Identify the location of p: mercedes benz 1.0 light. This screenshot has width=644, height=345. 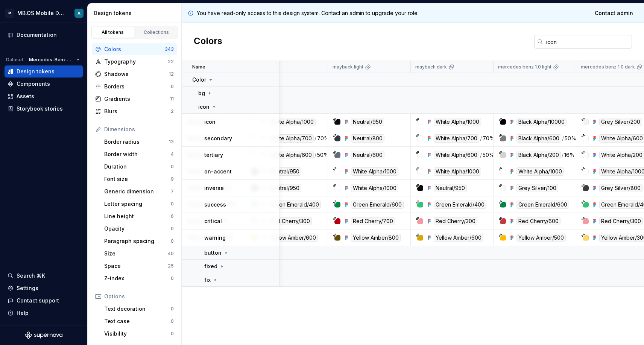
(525, 67).